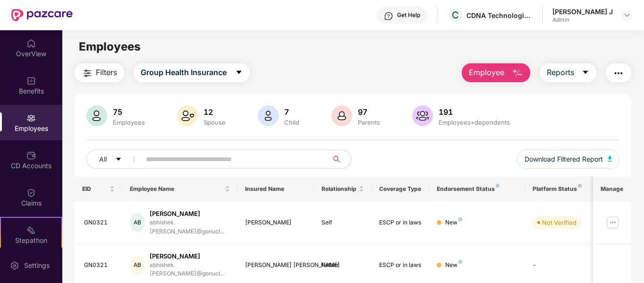 The image size is (644, 283). What do you see at coordinates (339, 189) in the screenshot?
I see `span: Relationship` at bounding box center [339, 189].